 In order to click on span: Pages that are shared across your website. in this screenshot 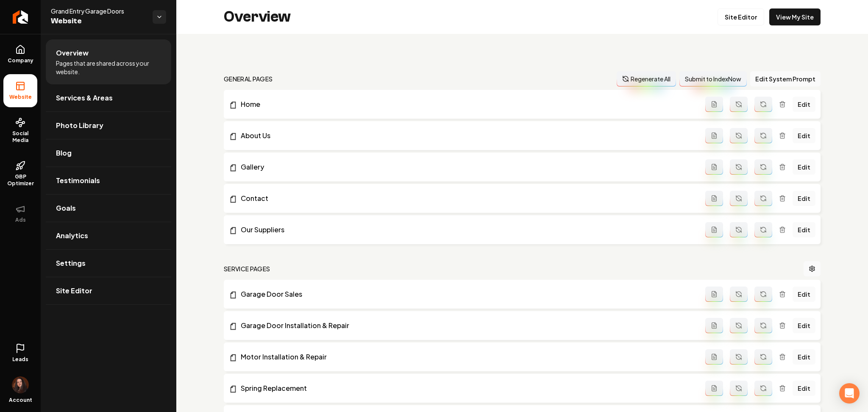, I will do `click(109, 68)`.